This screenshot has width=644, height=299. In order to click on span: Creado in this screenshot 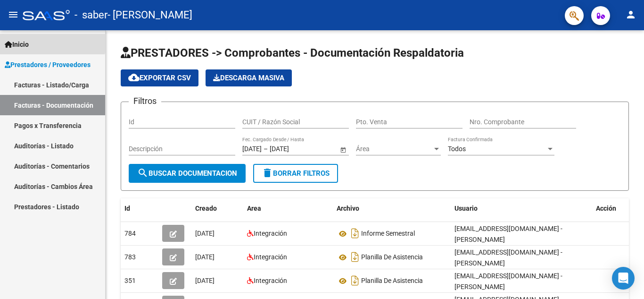, I will do `click(206, 208)`.